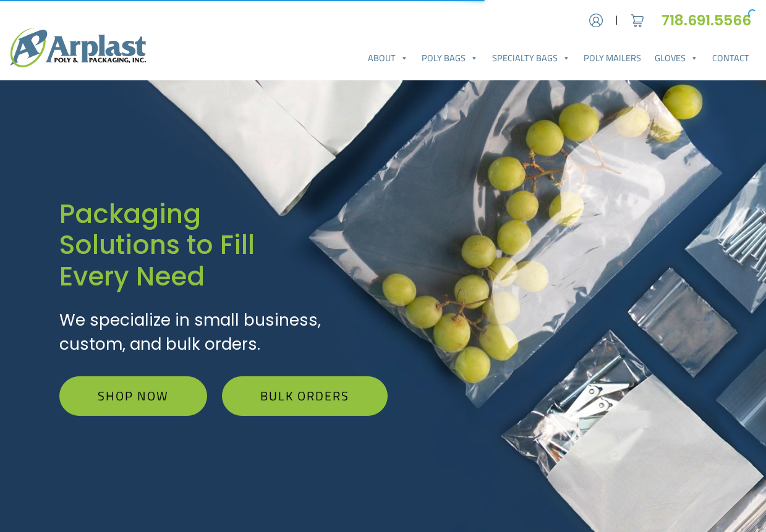  Describe the element at coordinates (677, 58) in the screenshot. I see `a: Gloves` at that location.